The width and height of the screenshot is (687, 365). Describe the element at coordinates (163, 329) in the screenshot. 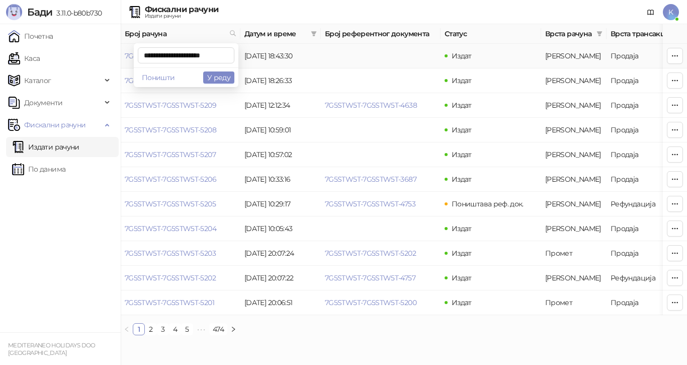

I see `a: 3` at that location.